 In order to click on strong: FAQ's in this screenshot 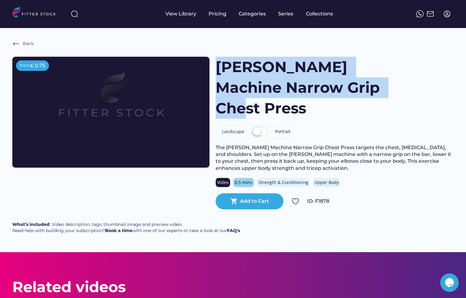, I will do `click(233, 230)`.